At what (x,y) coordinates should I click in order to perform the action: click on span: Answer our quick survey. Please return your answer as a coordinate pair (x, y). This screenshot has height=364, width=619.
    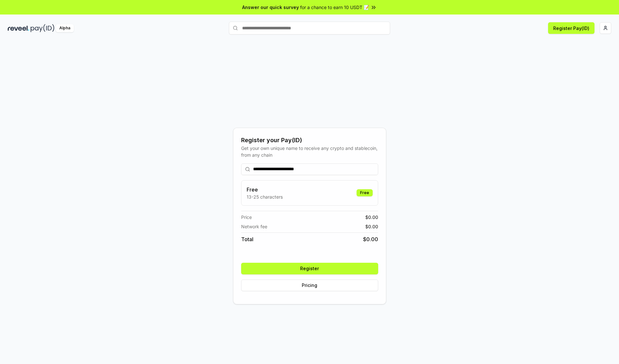
    Looking at the image, I should click on (271, 7).